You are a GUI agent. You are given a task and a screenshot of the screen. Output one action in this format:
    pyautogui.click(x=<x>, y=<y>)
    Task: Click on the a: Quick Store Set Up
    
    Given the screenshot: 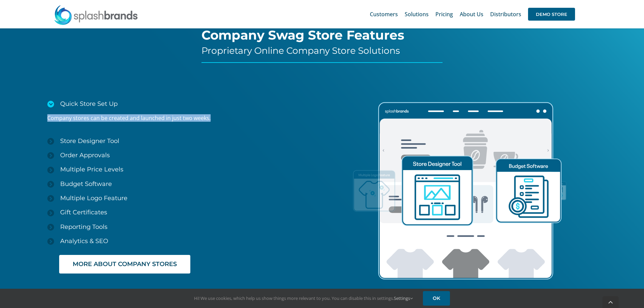 What is the action you would take?
    pyautogui.click(x=185, y=104)
    